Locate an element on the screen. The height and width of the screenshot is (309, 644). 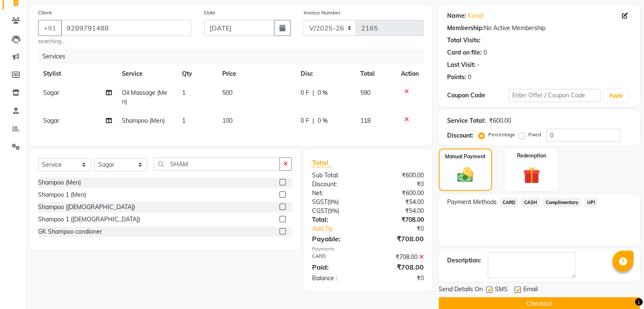
span: 118 is located at coordinates (366, 121).